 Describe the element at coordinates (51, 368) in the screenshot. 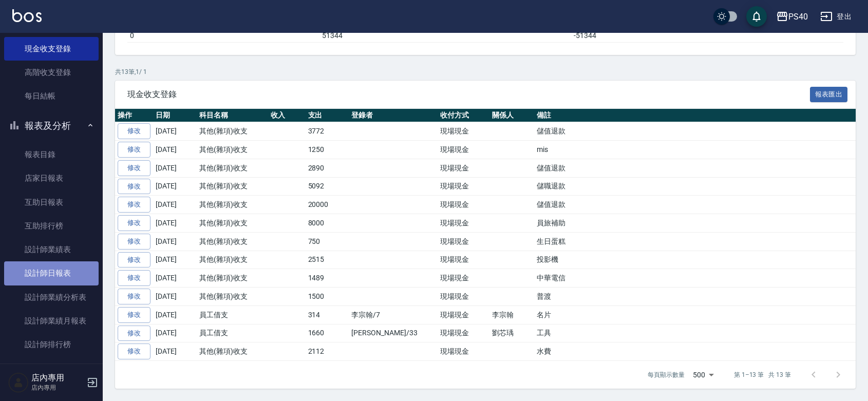

I see `a: 服務扣項明細表` at that location.